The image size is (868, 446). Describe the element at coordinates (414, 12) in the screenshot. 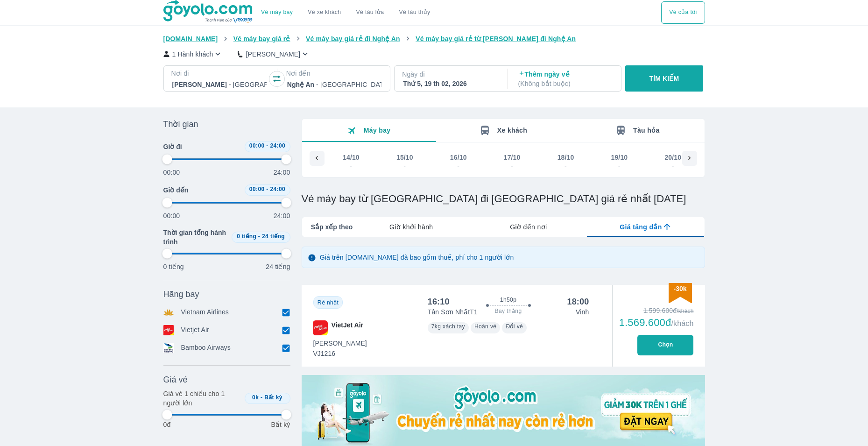

I see `button: Vé tàu thủy` at that location.